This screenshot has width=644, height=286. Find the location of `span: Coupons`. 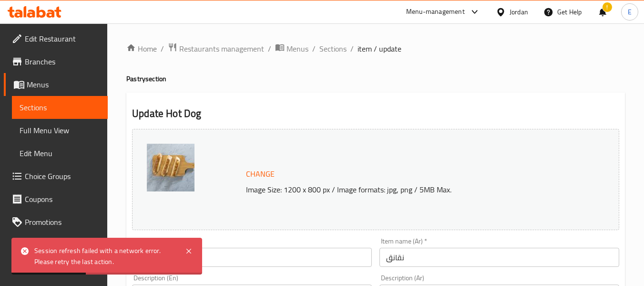

span: Coupons is located at coordinates (62, 198).